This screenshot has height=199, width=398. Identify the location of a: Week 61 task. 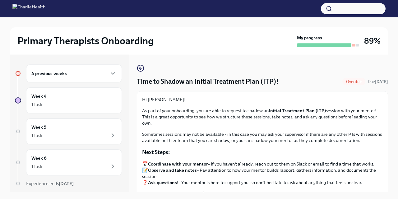
(68, 163).